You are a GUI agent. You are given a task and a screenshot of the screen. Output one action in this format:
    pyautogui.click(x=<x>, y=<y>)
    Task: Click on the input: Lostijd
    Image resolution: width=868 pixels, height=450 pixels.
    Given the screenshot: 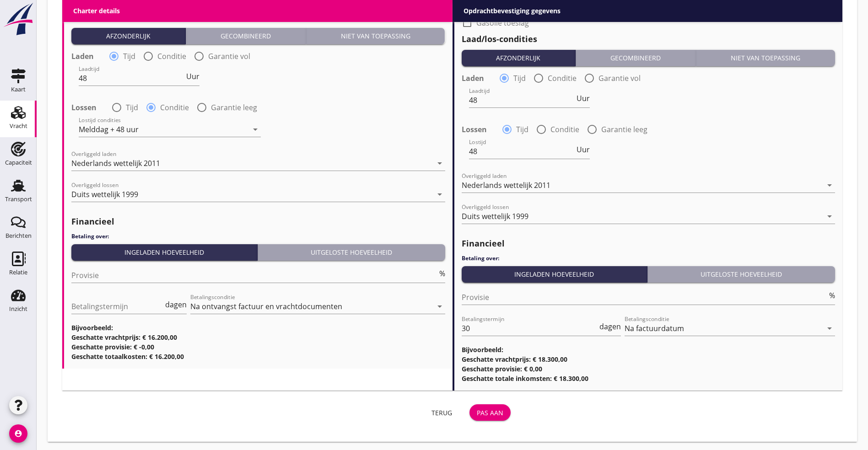 What is the action you would take?
    pyautogui.click(x=521, y=152)
    